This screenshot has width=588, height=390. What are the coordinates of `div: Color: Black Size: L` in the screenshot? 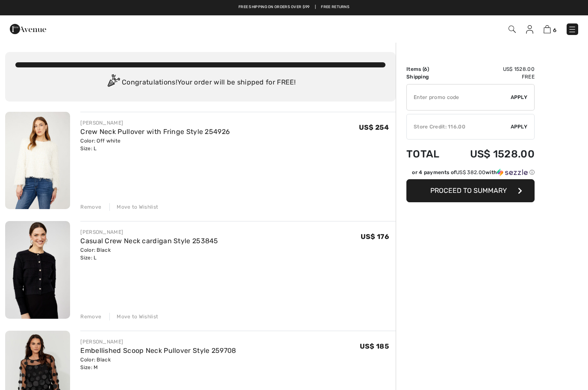 It's located at (149, 254).